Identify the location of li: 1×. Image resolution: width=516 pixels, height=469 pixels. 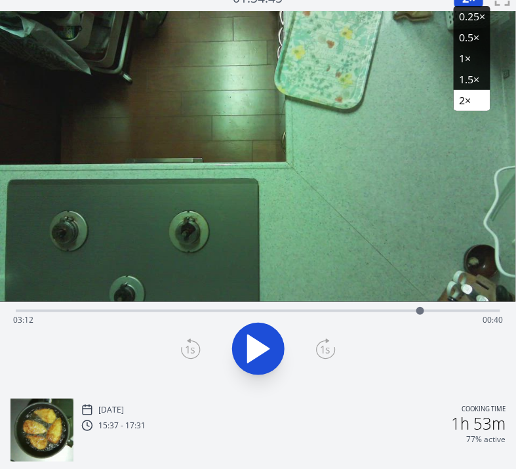
(472, 58).